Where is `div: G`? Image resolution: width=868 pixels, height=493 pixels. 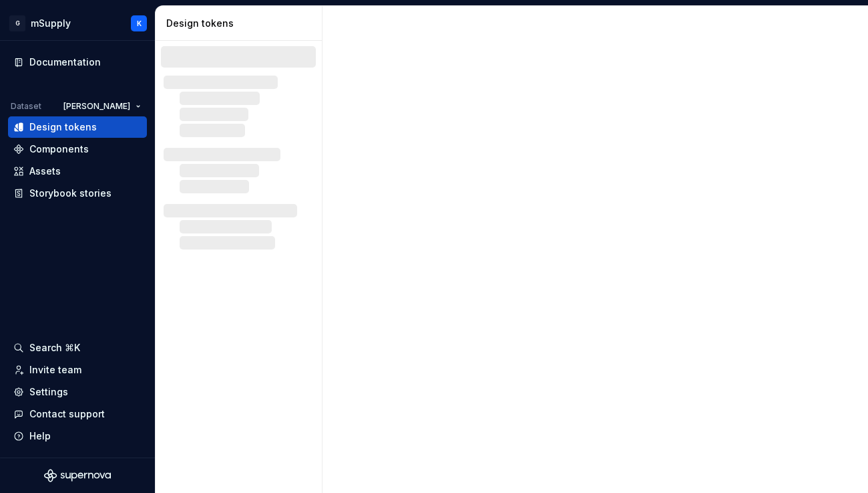
div: G is located at coordinates (17, 23).